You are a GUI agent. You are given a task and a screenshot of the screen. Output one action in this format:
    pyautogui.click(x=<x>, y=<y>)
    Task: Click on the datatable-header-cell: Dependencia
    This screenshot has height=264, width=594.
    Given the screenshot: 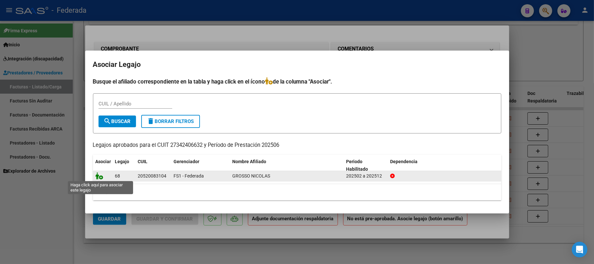 What is the action you would take?
    pyautogui.click(x=444, y=165)
    